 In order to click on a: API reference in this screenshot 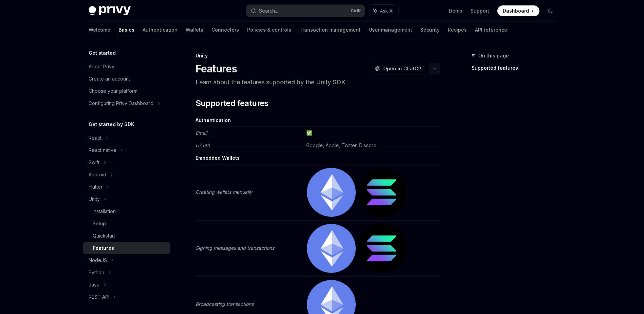, I will do `click(491, 30)`.